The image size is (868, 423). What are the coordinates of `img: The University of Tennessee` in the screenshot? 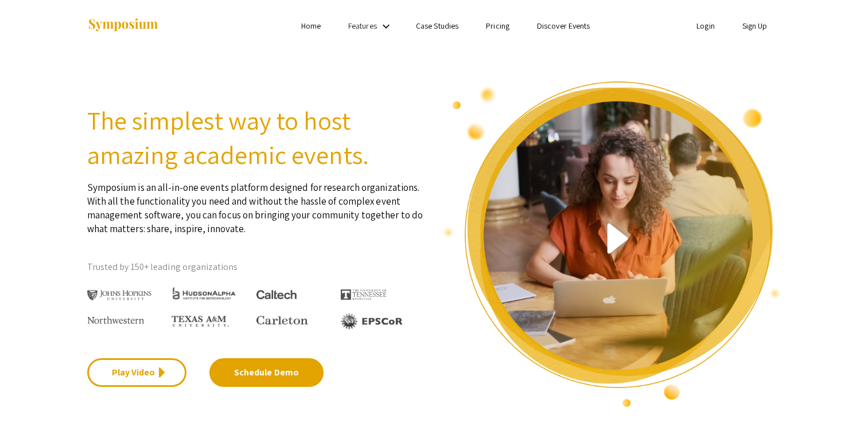 It's located at (363, 294).